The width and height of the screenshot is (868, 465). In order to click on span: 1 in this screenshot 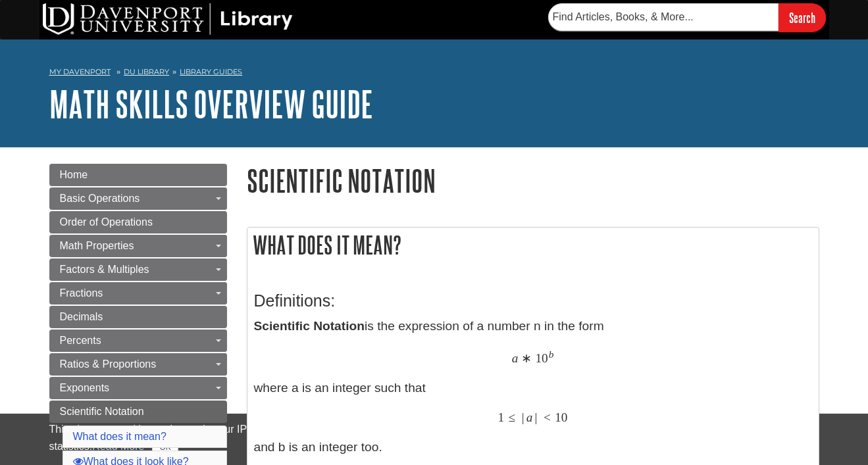, I will do `click(502, 417)`.